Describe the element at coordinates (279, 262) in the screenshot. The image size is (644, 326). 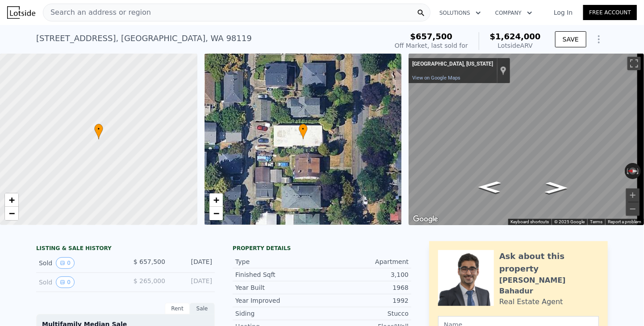
I see `div: Type` at that location.